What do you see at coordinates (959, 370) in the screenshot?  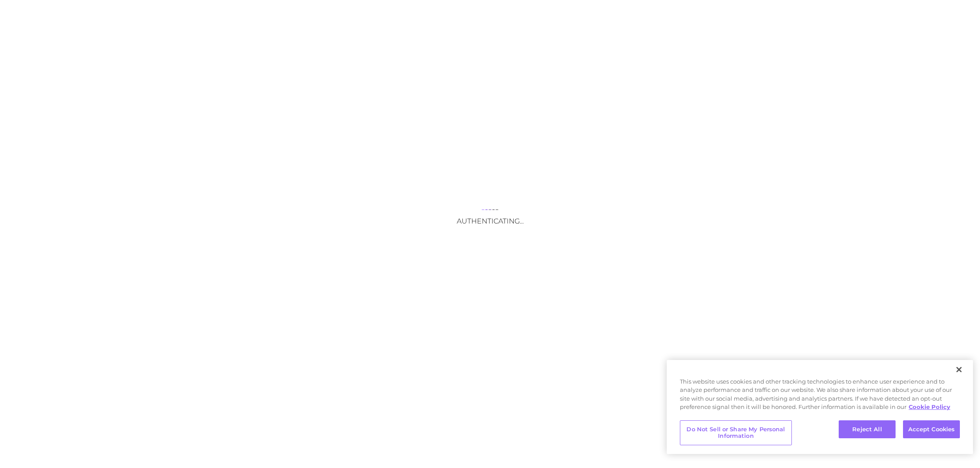 I see `button: Close` at bounding box center [959, 370].